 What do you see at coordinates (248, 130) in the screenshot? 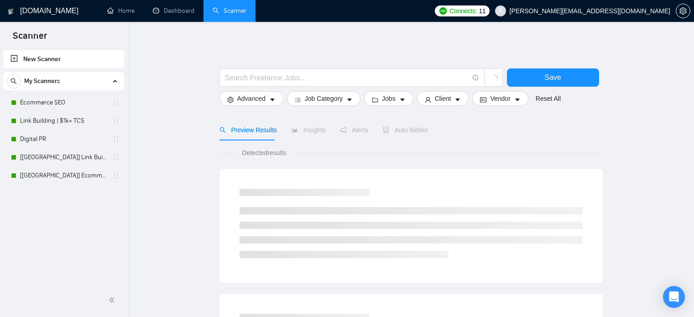
I see `span: Preview Results` at bounding box center [248, 130].